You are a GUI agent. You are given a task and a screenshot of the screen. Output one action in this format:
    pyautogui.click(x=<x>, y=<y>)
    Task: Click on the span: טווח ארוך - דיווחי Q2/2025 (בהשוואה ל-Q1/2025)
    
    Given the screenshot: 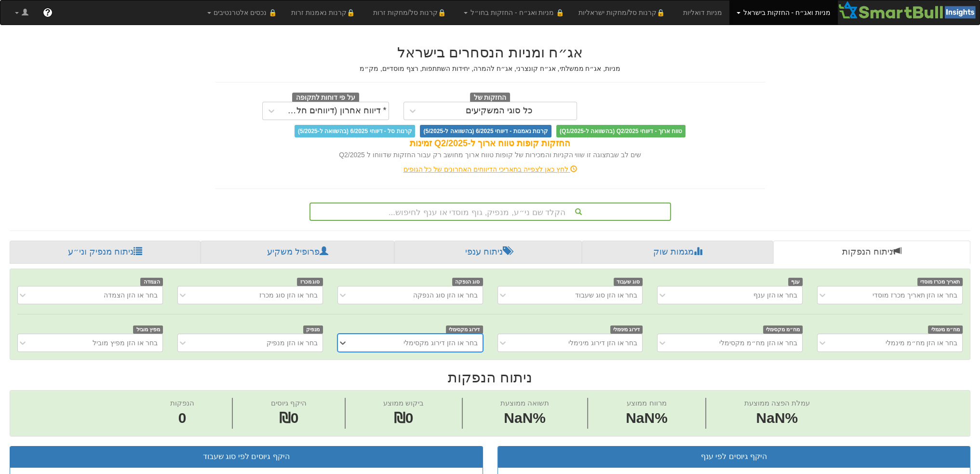 What is the action you would take?
    pyautogui.click(x=621, y=131)
    